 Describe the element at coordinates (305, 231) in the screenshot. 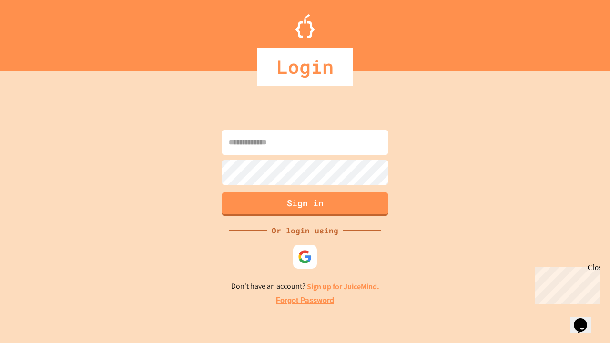

I see `div: Or login using` at that location.